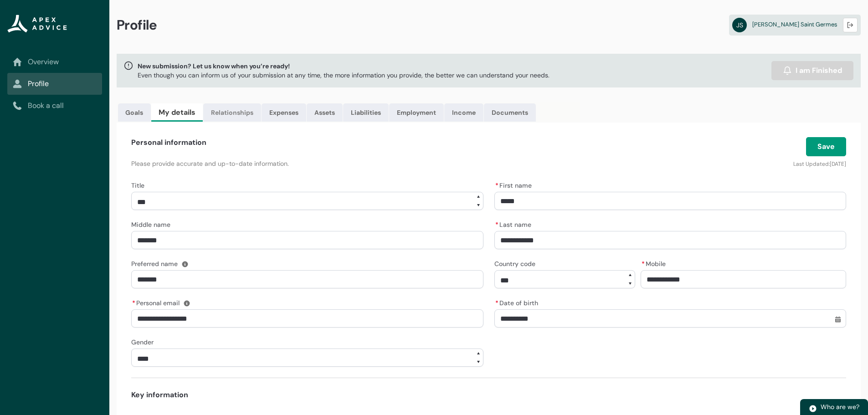 This screenshot has height=415, width=868. Describe the element at coordinates (416, 112) in the screenshot. I see `li: Employment` at that location.